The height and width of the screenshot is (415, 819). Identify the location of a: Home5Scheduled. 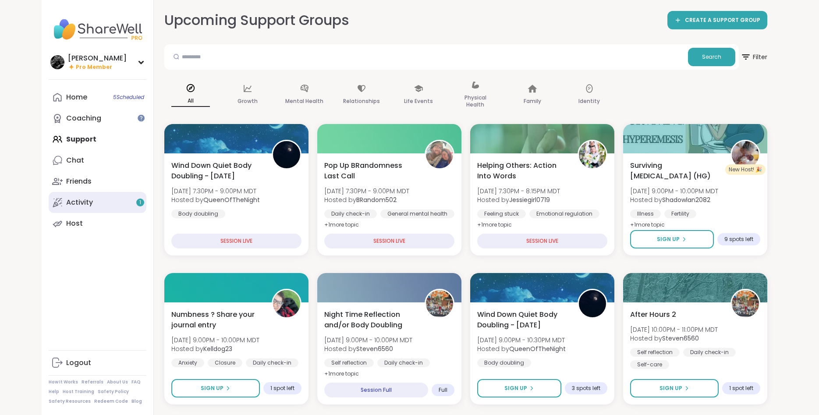
(97, 97).